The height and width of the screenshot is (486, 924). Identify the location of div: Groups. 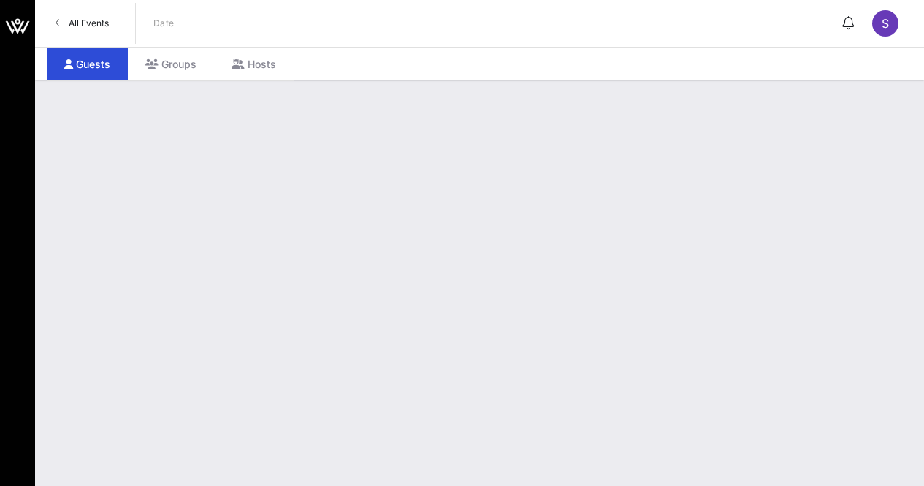
(171, 64).